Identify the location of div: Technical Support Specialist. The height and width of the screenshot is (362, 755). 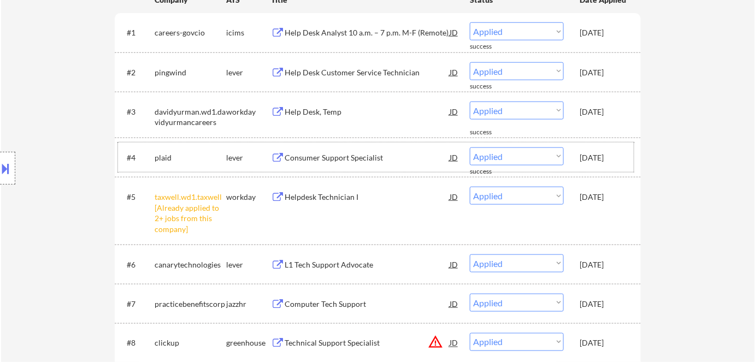
(367, 344).